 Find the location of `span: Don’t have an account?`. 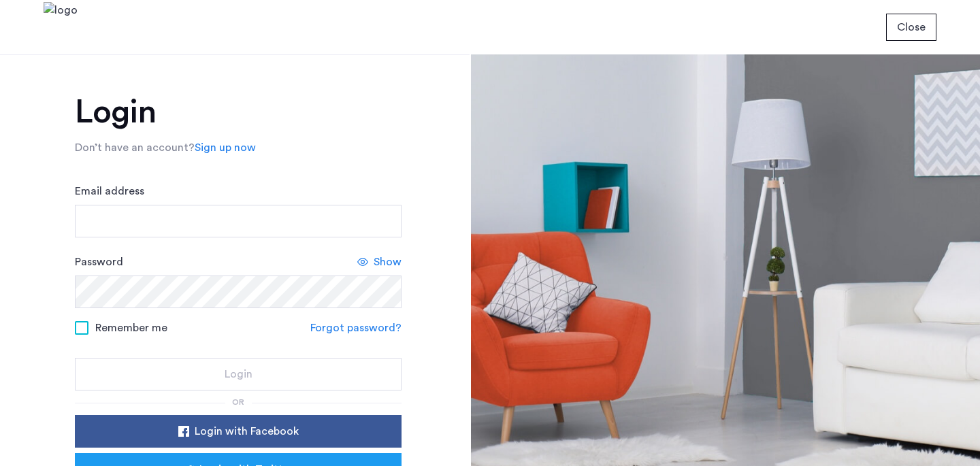

span: Don’t have an account? is located at coordinates (135, 147).